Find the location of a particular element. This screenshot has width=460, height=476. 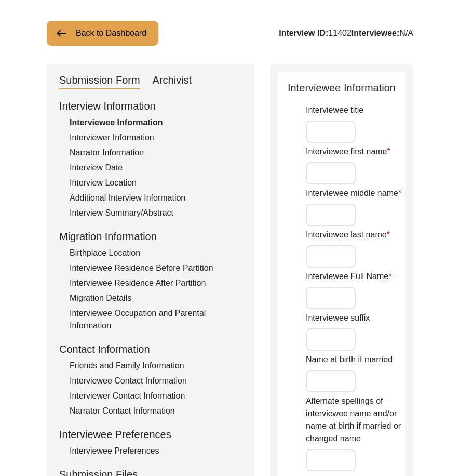

label: Interviewee first name is located at coordinates (348, 151).